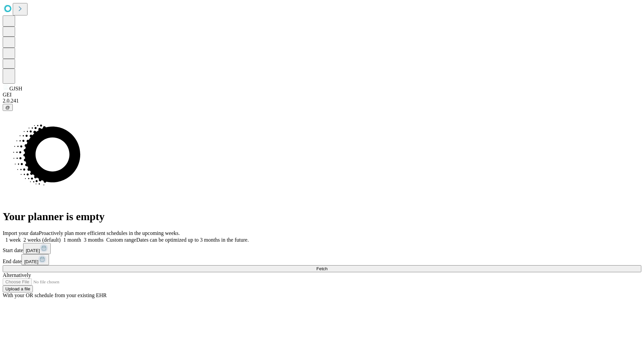 The image size is (644, 363). What do you see at coordinates (16, 88) in the screenshot?
I see `span: GJSH` at bounding box center [16, 88].